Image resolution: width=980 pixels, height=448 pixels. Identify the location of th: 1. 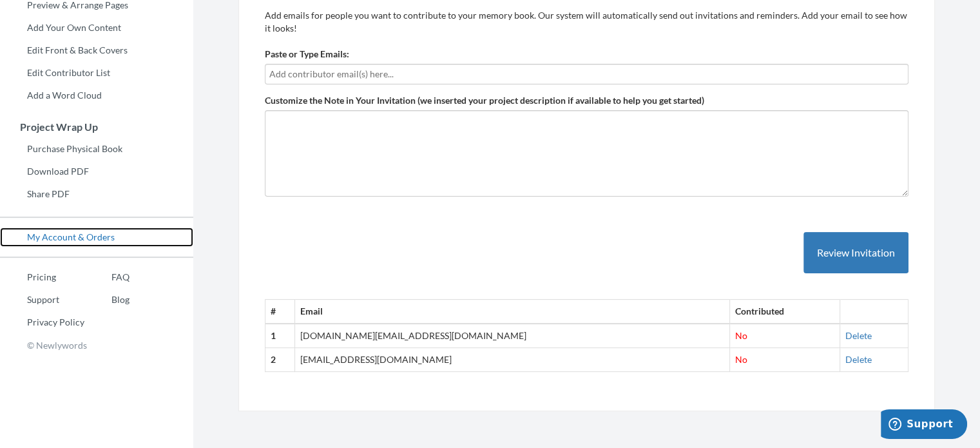
(280, 336).